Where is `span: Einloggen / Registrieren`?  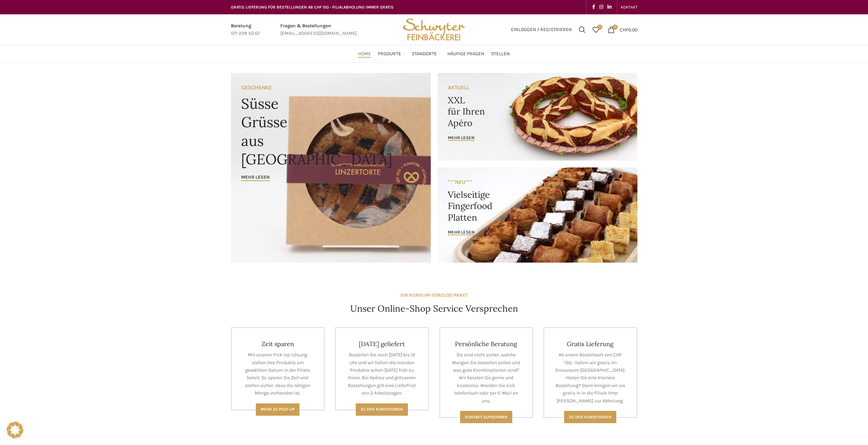 span: Einloggen / Registrieren is located at coordinates (541, 30).